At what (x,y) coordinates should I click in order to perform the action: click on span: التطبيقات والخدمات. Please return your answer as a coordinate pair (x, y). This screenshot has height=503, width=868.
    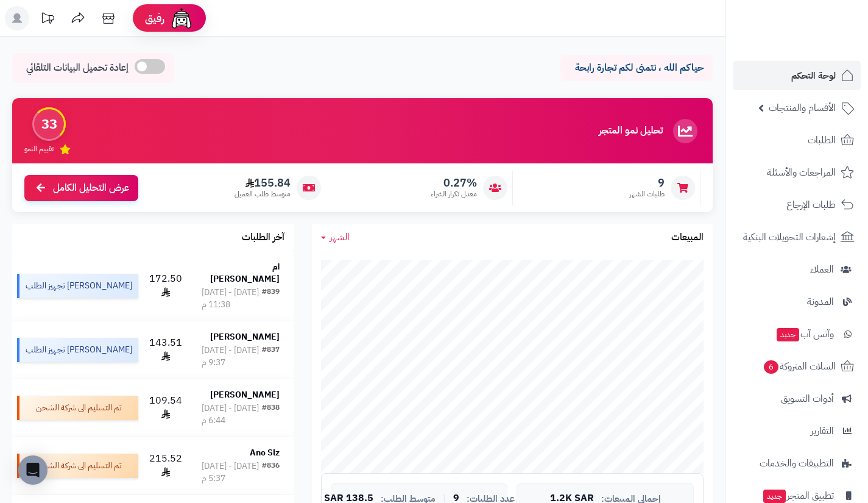
    Looking at the image, I should click on (797, 463).